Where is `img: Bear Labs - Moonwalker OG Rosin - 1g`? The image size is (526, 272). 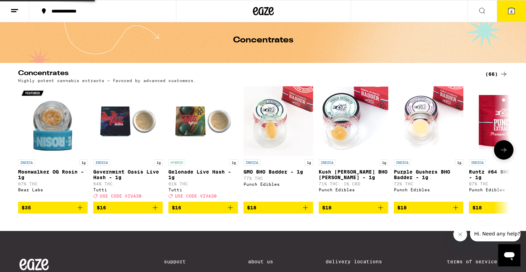 img: Bear Labs - Moonwalker OG Rosin - 1g is located at coordinates (53, 121).